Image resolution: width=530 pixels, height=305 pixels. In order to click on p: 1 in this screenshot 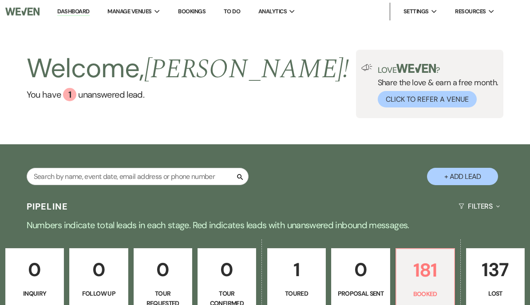, I will do `click(296, 269)`.